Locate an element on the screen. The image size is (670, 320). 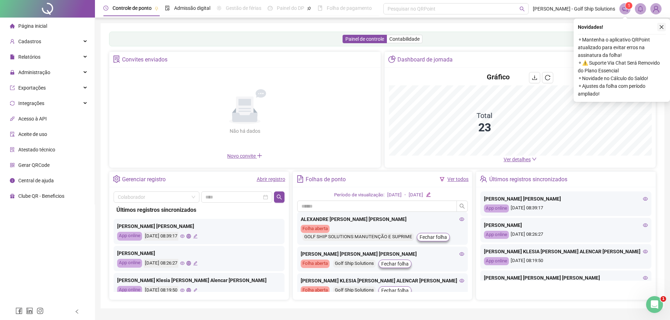
span: Novidades ! is located at coordinates (590, 27).